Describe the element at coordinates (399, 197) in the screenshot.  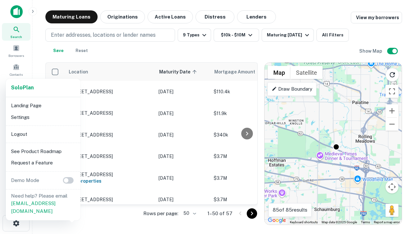
I see `div: Chat Widget` at that location.